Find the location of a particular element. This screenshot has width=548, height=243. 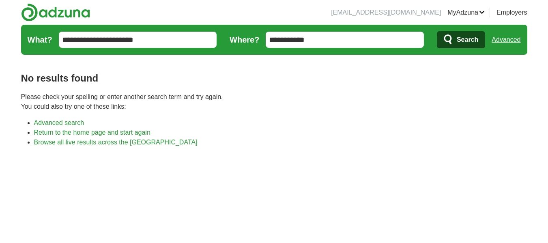

h1: No results found is located at coordinates (274, 78).